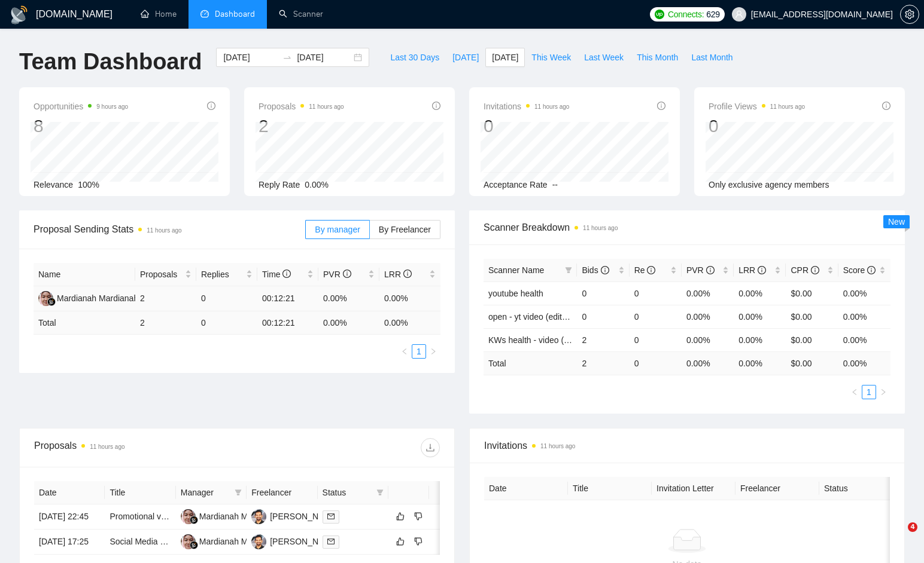 Image resolution: width=924 pixels, height=563 pixels. What do you see at coordinates (112, 107) in the screenshot?
I see `time: 9 hours ago` at bounding box center [112, 107].